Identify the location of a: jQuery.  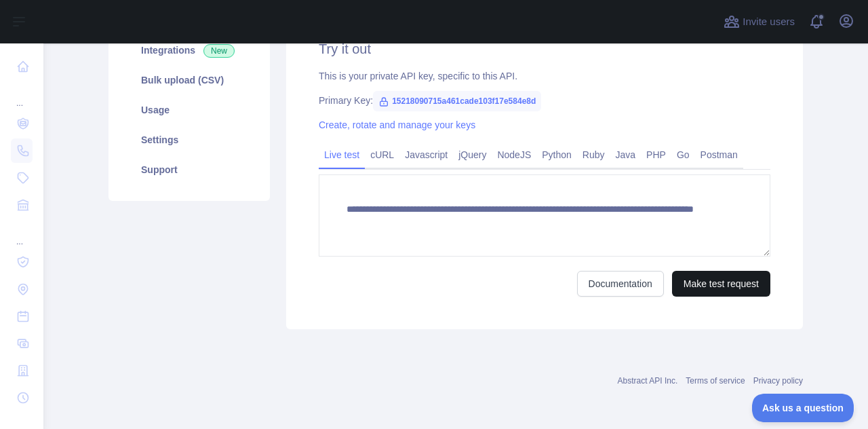
(472, 154).